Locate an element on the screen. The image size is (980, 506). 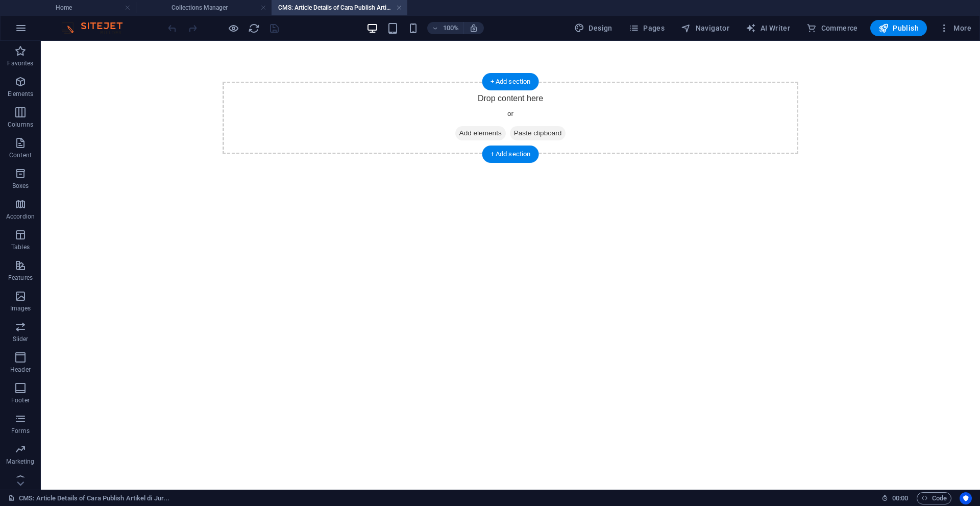
span: Commerce is located at coordinates (832, 28).